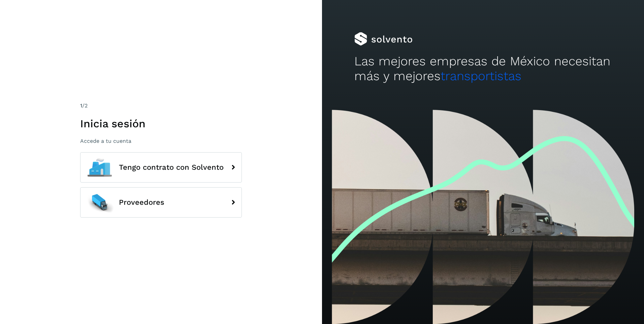 The image size is (644, 324). I want to click on span: Proveedores, so click(141, 202).